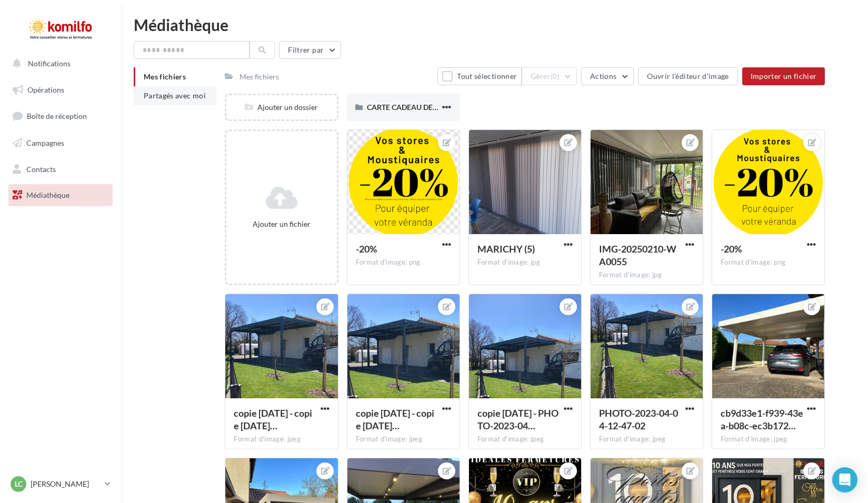 The image size is (868, 503). Describe the element at coordinates (479, 77) in the screenshot. I see `button: Tout sélectionner` at that location.